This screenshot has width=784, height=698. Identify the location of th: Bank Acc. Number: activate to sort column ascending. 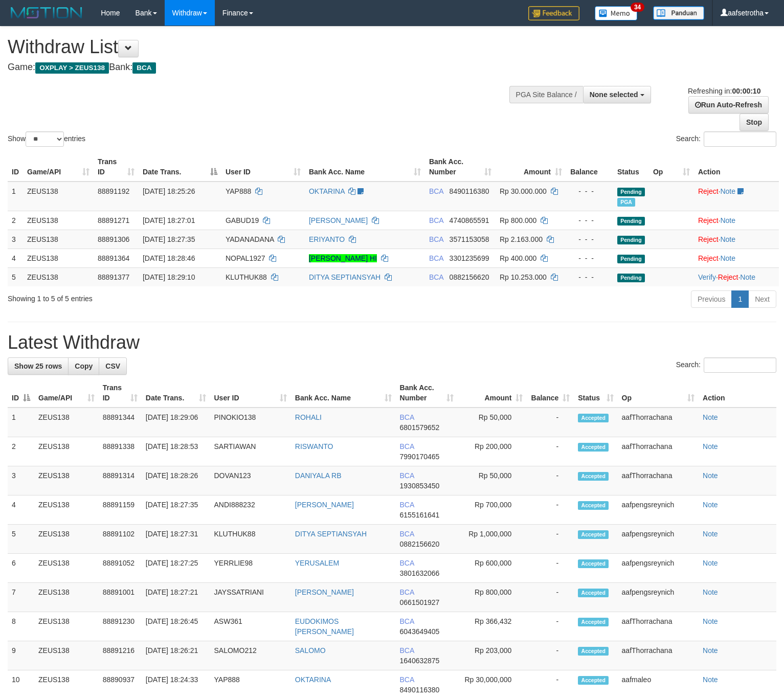
(461, 166).